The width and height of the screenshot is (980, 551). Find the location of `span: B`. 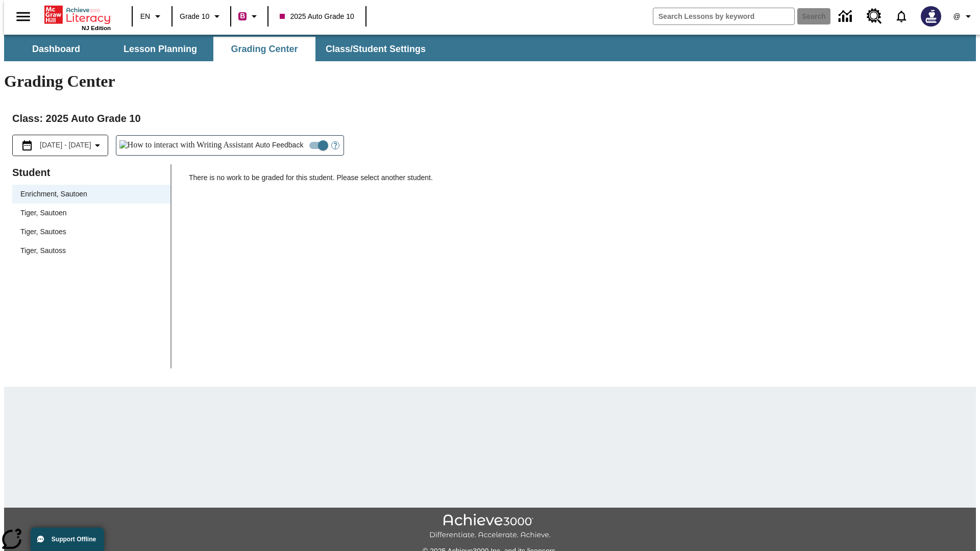

span: B is located at coordinates (242, 16).